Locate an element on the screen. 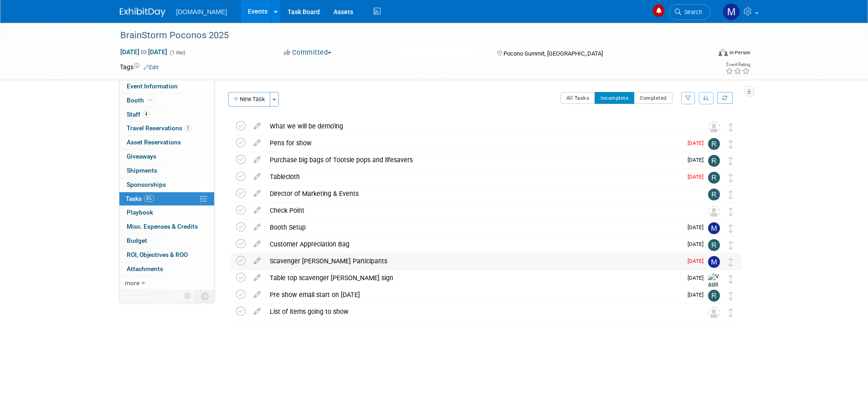 The image size is (868, 415). a: Booth is located at coordinates (167, 101).